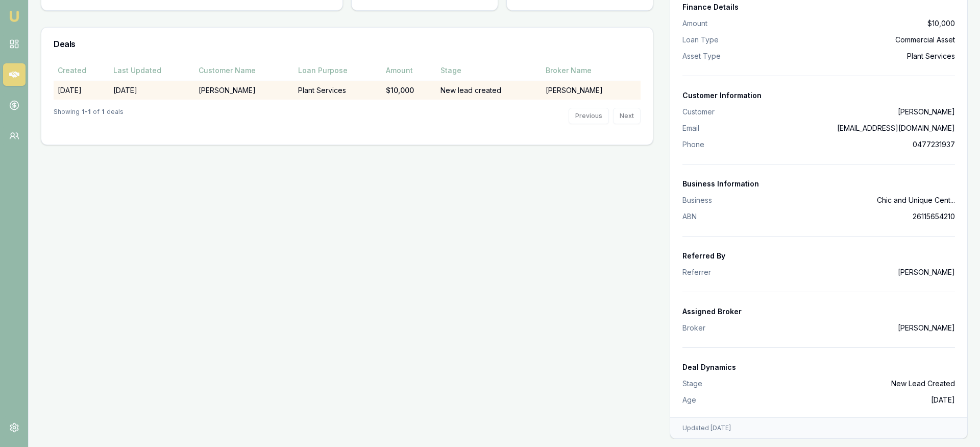 Image resolution: width=980 pixels, height=447 pixels. Describe the element at coordinates (88, 116) in the screenshot. I see `div: Showing of deals` at that location.